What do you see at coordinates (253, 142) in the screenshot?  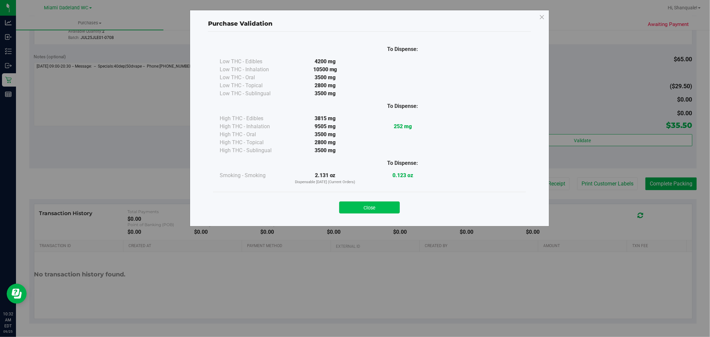 I see `div: High THC - Topical` at bounding box center [253, 142].